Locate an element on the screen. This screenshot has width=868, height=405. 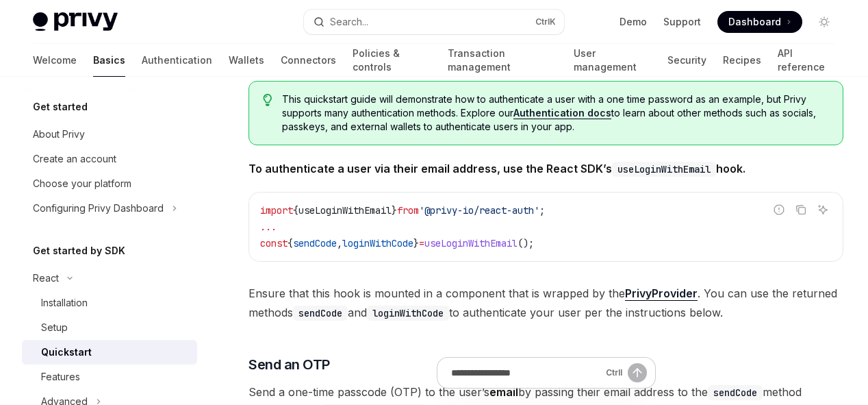
a: Basics is located at coordinates (109, 60).